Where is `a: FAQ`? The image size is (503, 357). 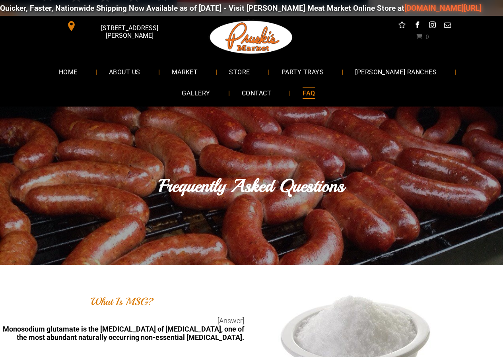
a: FAQ is located at coordinates (308, 93).